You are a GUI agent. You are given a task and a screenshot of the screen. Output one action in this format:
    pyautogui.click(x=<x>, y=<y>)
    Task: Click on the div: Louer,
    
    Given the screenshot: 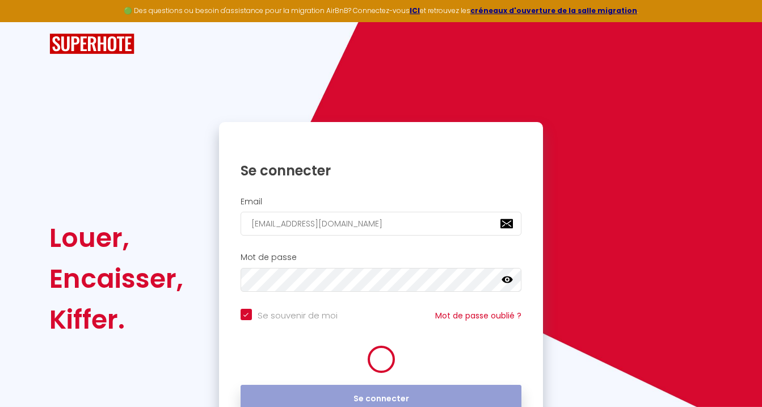 What is the action you would take?
    pyautogui.click(x=116, y=238)
    